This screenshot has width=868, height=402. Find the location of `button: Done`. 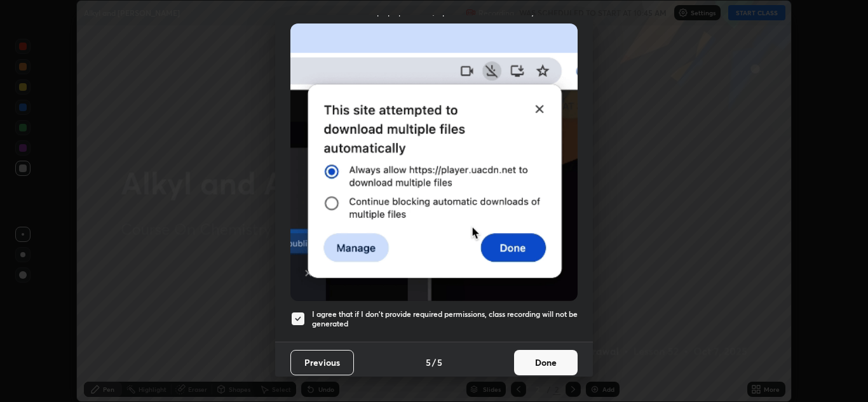

button: Done is located at coordinates (546, 363).